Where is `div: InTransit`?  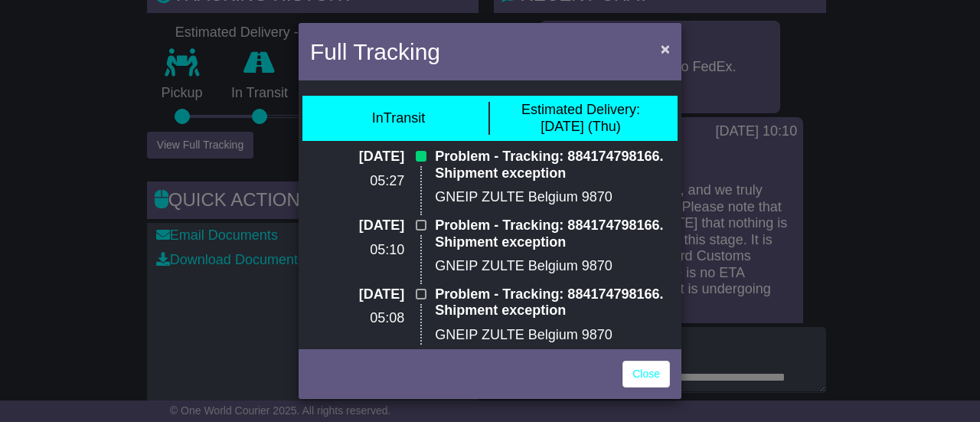
div: InTransit is located at coordinates (398, 119).